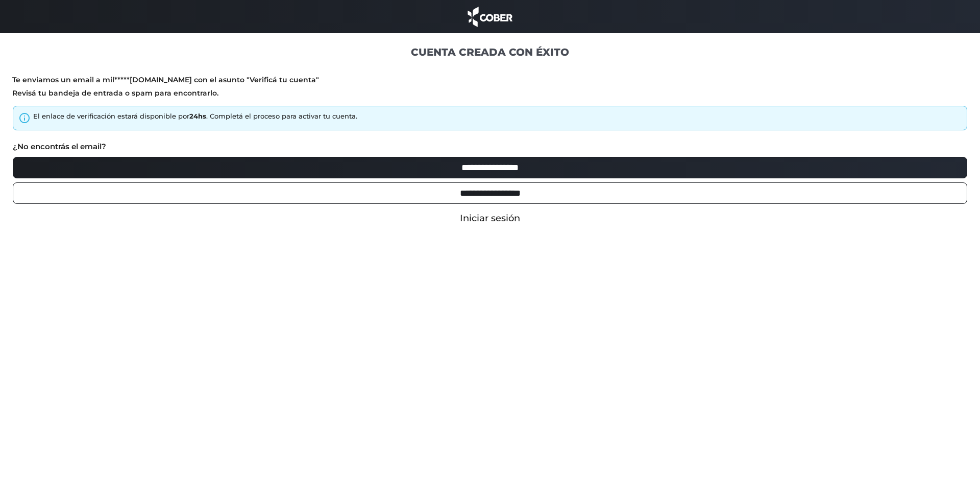 This screenshot has width=980, height=487. I want to click on div: El enlace de verificación estará disponible por . Completá el proceso para activar tu cuenta., so click(195, 117).